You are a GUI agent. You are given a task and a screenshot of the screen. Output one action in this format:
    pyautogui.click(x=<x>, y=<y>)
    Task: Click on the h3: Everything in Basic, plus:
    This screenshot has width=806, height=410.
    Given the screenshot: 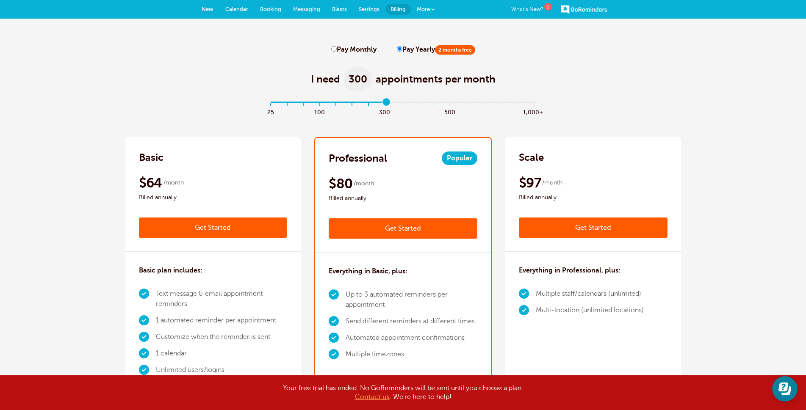 What is the action you would take?
    pyautogui.click(x=368, y=271)
    